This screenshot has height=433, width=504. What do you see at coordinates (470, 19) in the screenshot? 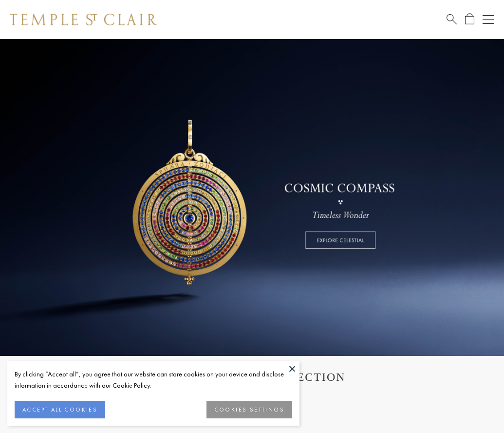
I see `a: Open Shopping Bag` at bounding box center [470, 19].